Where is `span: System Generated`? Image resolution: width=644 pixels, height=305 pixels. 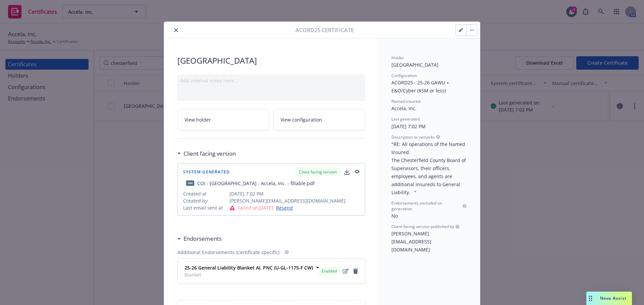
span: System Generated is located at coordinates (206, 172).